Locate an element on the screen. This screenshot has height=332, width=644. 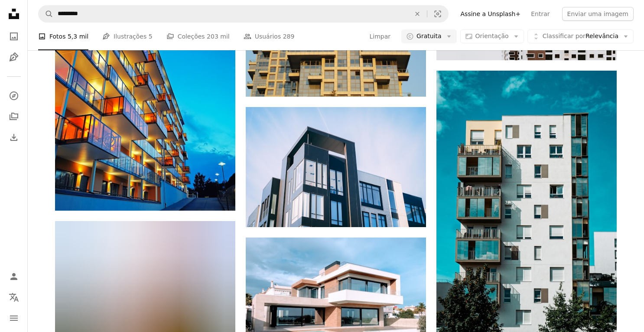
span: Classificar por is located at coordinates (564, 36).